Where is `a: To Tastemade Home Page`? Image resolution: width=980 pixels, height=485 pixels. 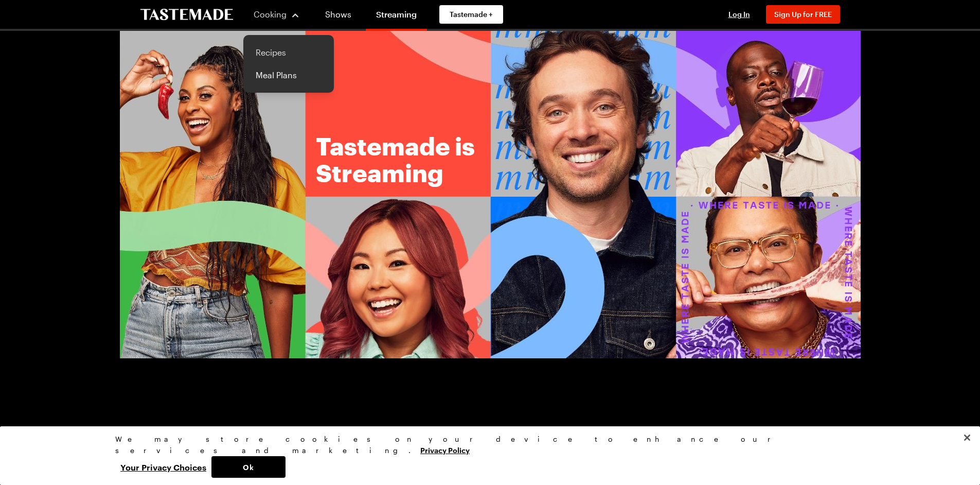 a: To Tastemade Home Page is located at coordinates (187, 14).